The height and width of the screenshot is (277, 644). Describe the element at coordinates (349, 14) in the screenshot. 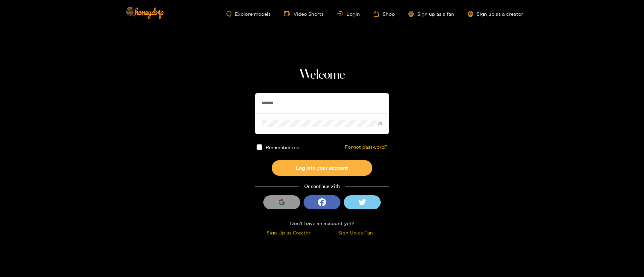

I see `a: Login` at that location.